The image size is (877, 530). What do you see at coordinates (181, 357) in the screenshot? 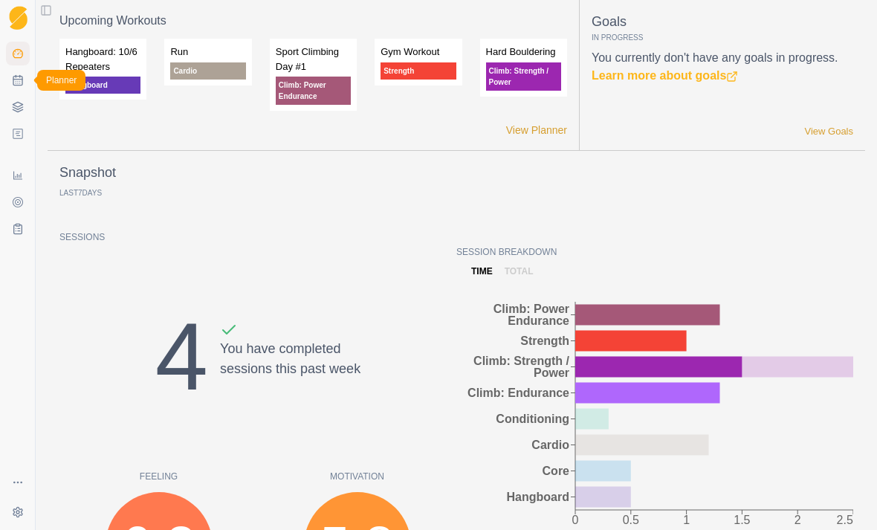
I see `div: 4` at bounding box center [181, 357].